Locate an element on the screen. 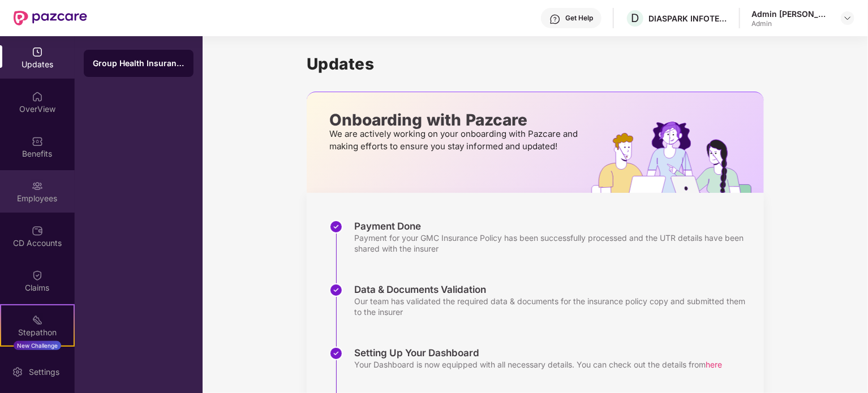  img: svg+xml;base64,PHN2ZyB4bWxucz0iaHR0cDovL3d3dy53My5vcmcvMjAwMC9zdmciIHdpZHRoPSIyMSIgaGVpZ2h0PSIyMC... is located at coordinates (37, 320).